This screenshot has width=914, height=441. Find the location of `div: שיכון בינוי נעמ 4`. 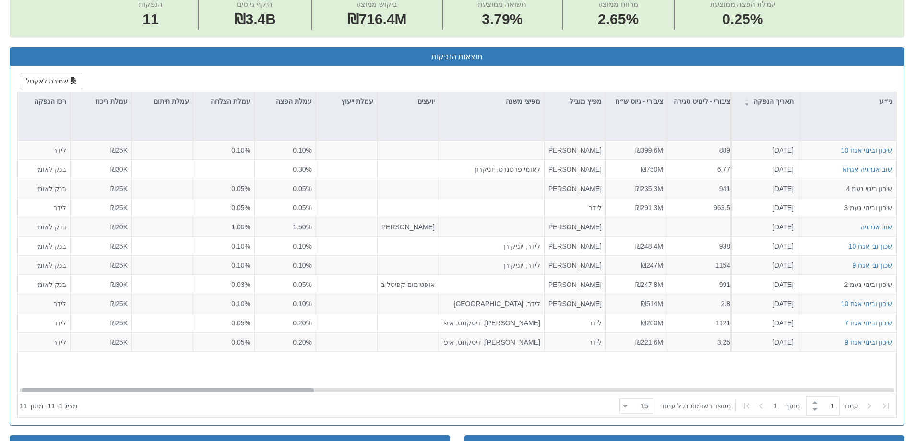

div: שיכון בינוי נעמ 4 is located at coordinates (848, 188).